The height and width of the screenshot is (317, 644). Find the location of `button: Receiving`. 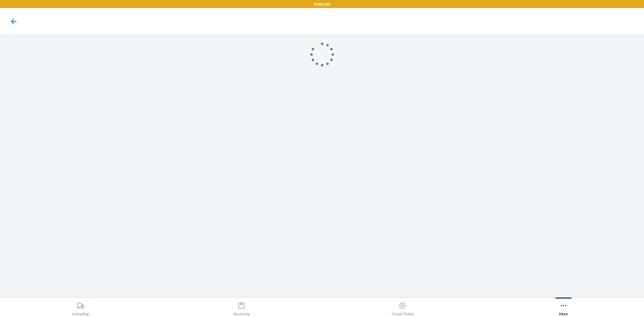

button: Receiving is located at coordinates (241, 307).